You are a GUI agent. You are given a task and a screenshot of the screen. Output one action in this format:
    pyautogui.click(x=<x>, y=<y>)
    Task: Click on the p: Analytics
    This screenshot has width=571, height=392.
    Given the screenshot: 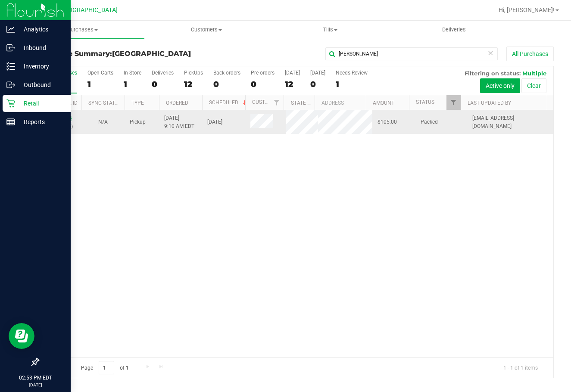 What is the action you would take?
    pyautogui.click(x=41, y=29)
    